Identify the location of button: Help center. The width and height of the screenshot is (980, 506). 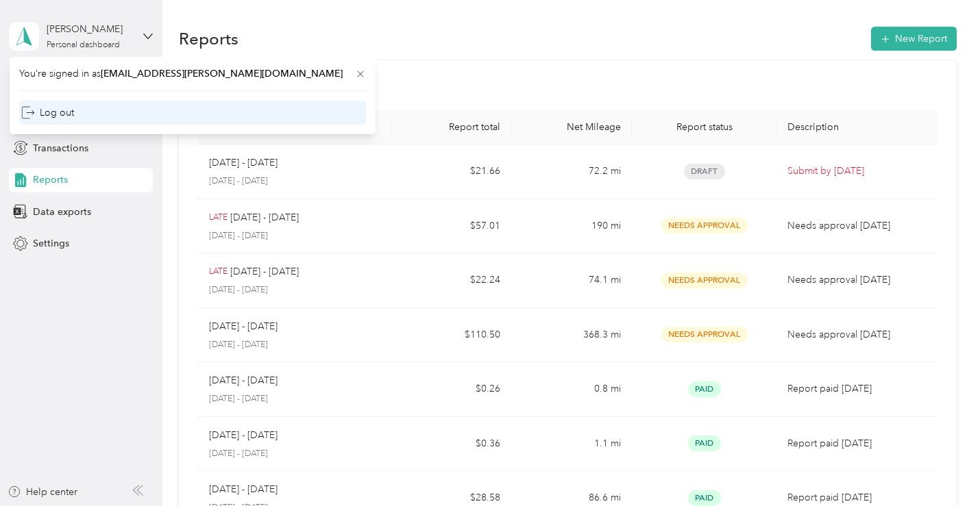
(43, 491).